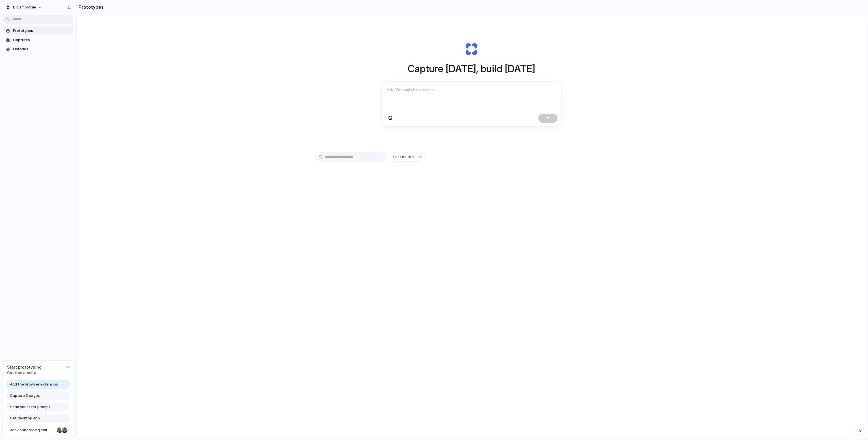  I want to click on a: Captures, so click(38, 40).